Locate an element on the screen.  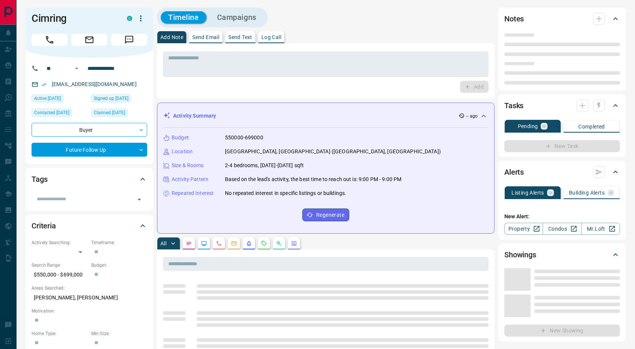
svg: Opportunities is located at coordinates (279, 243).